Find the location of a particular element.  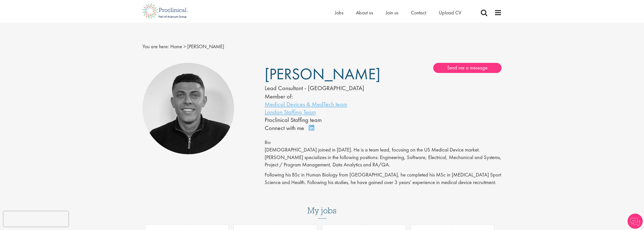

a: breadcrumb link is located at coordinates (176, 46).